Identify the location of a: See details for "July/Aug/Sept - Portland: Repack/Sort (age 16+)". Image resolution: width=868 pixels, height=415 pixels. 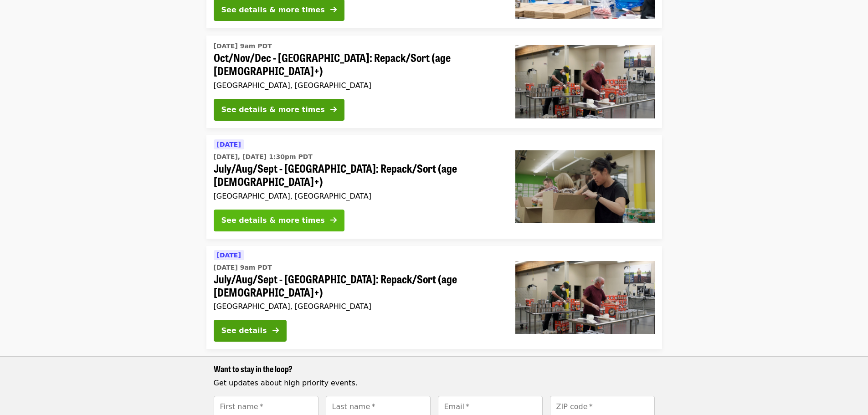
(435, 297).